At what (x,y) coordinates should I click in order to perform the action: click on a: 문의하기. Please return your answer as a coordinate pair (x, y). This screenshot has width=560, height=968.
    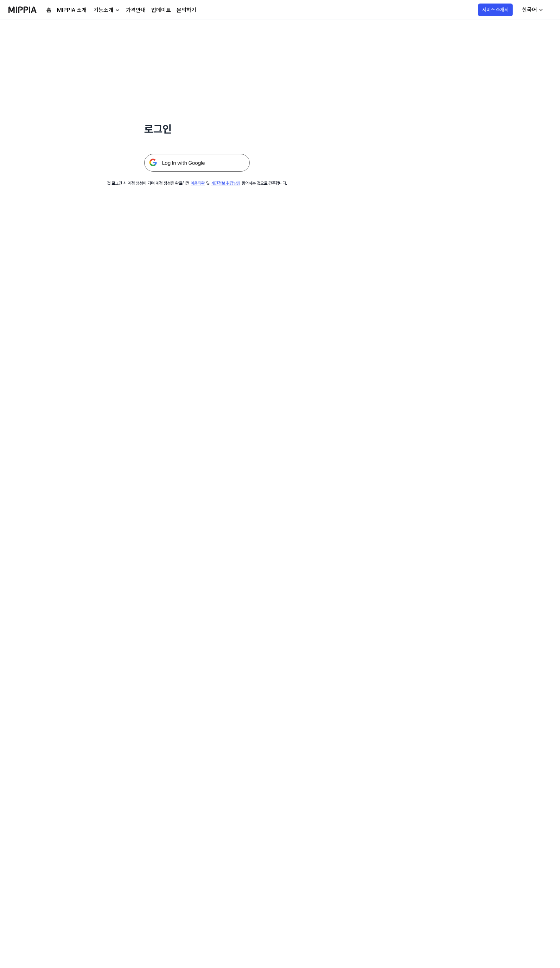
    Looking at the image, I should click on (186, 10).